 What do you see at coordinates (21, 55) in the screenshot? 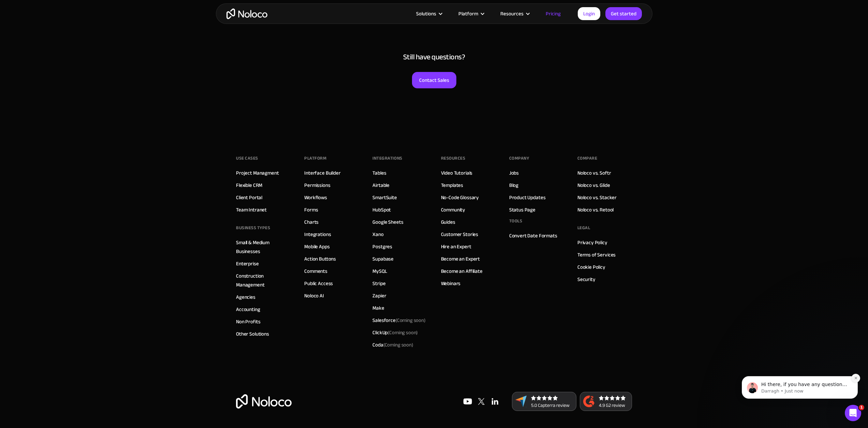
I see `img: Profile image for Darragh` at bounding box center [21, 55].